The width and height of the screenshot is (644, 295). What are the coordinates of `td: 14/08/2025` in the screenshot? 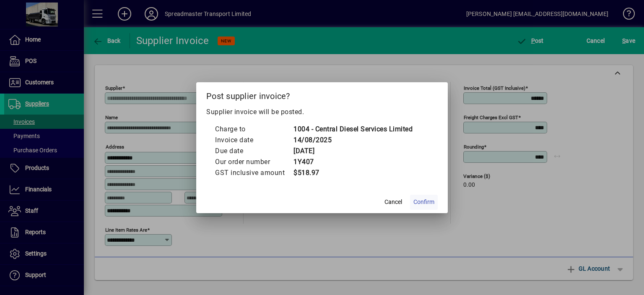 It's located at (353, 140).